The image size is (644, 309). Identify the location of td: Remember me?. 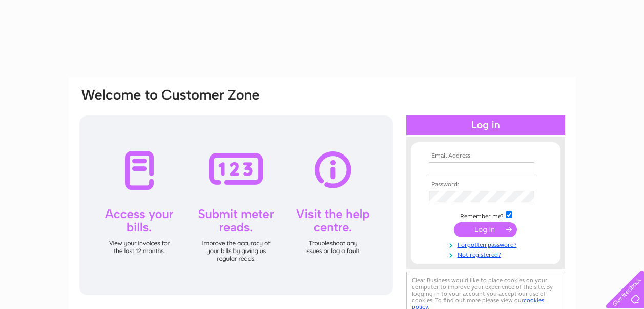
(486, 215).